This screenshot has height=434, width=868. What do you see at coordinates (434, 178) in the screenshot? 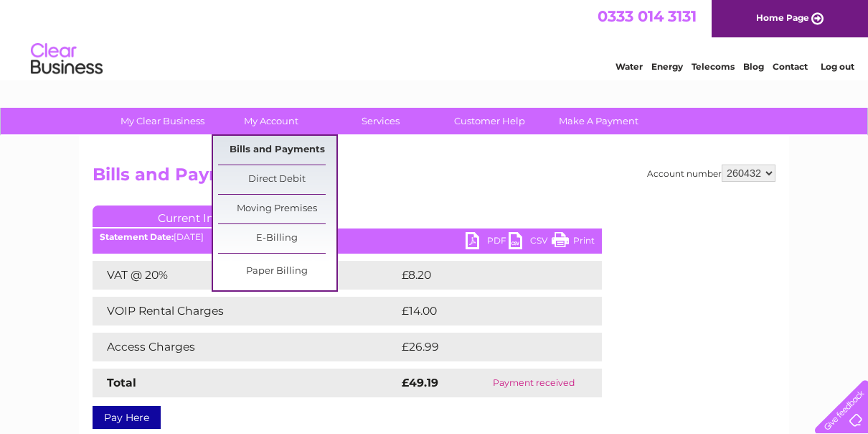
I see `h2: Bills and Payments` at bounding box center [434, 178].